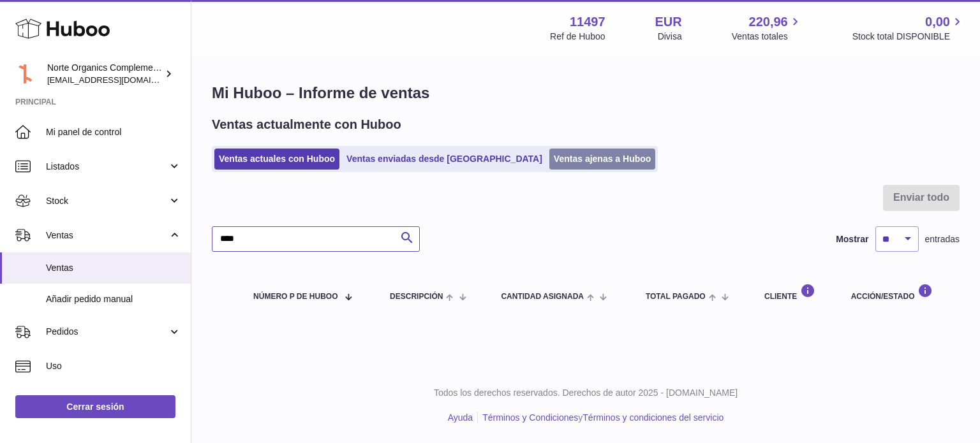 The image size is (980, 443). What do you see at coordinates (296, 297) in the screenshot?
I see `span: número P de Huboo` at bounding box center [296, 297].